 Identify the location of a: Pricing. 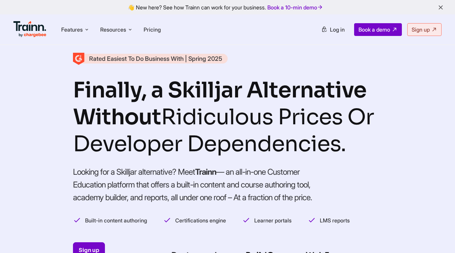
(152, 30).